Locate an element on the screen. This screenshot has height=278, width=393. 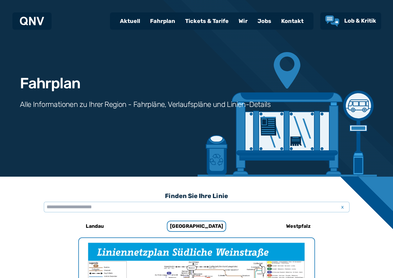
a: QNV Logo is located at coordinates (32, 21).